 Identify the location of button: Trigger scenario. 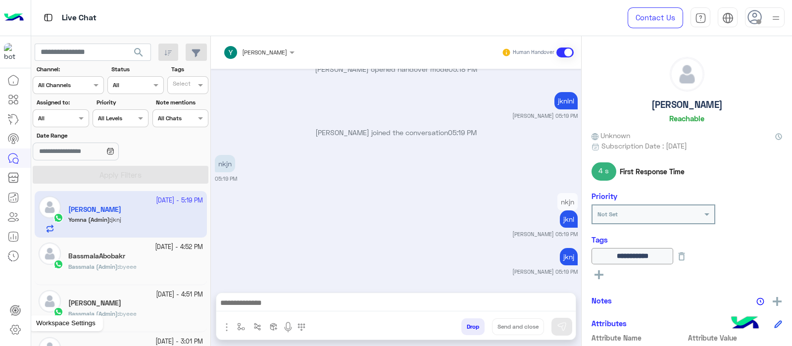
(257, 326).